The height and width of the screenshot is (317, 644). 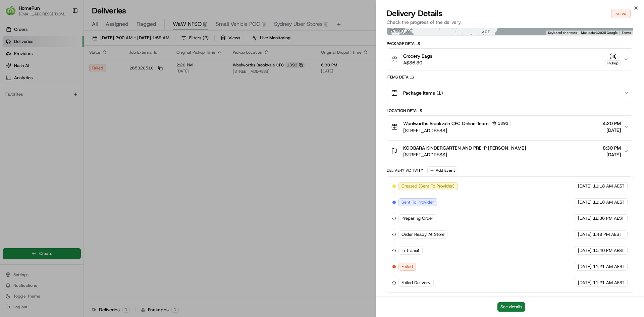 What do you see at coordinates (411, 251) in the screenshot?
I see `span: In Transit` at bounding box center [411, 251].